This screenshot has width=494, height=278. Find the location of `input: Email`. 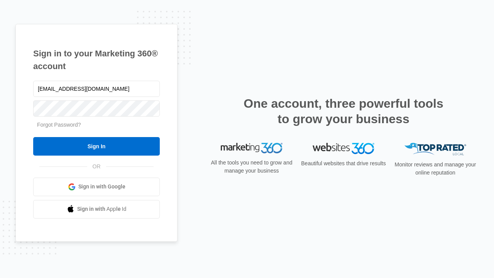

input: Email is located at coordinates (97, 89).